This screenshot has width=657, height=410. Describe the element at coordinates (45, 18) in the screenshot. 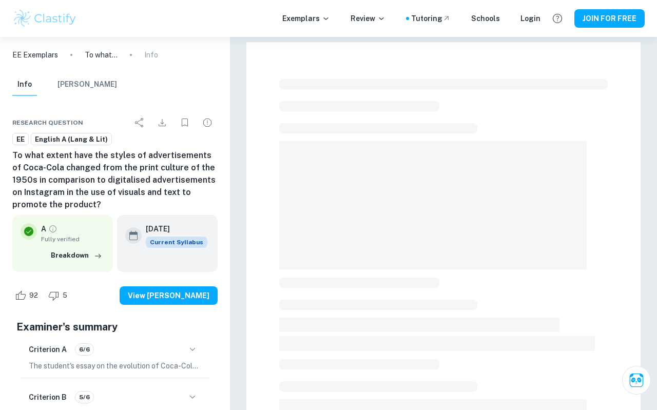

I see `img: Clastify logo` at that location.